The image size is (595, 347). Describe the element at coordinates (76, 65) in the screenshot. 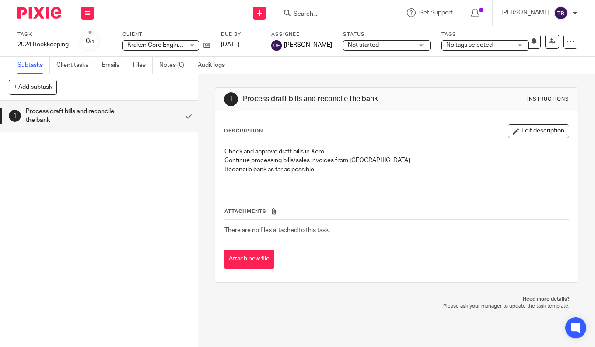

I see `a: Client tasks` at that location.